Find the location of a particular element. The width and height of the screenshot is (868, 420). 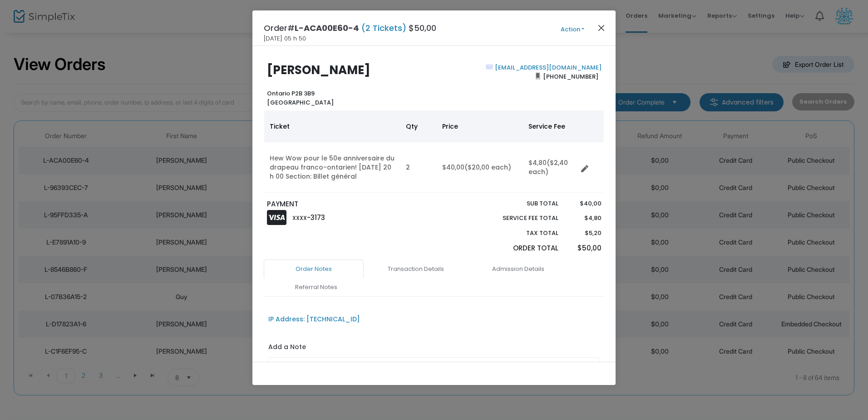

a: Order Notes is located at coordinates (314, 269).